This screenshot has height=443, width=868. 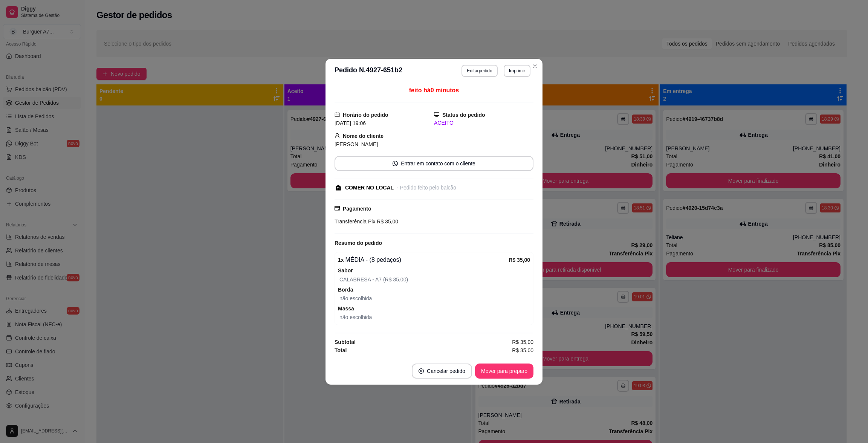 I want to click on span: credit-card, so click(x=337, y=209).